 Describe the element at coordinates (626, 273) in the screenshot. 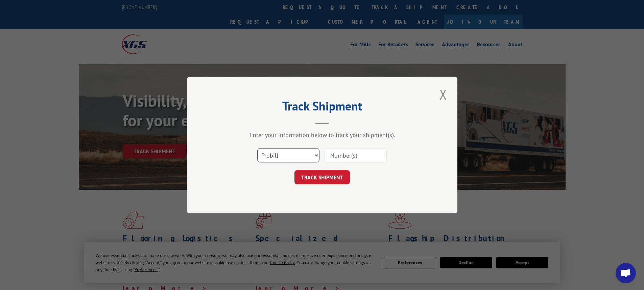

I see `a: Open chat` at that location.